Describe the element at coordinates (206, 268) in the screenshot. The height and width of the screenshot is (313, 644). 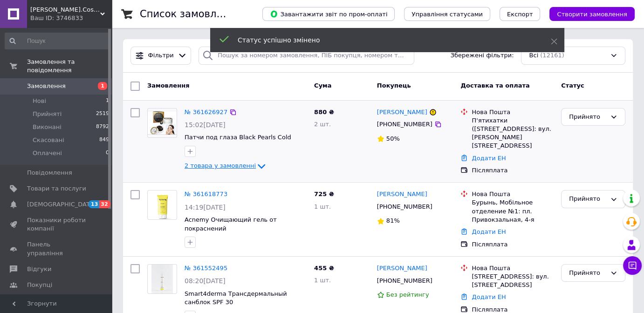
I see `a: № 361552495` at that location.